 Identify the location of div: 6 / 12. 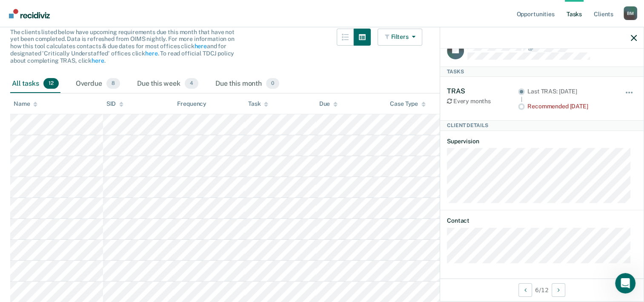
(542, 289).